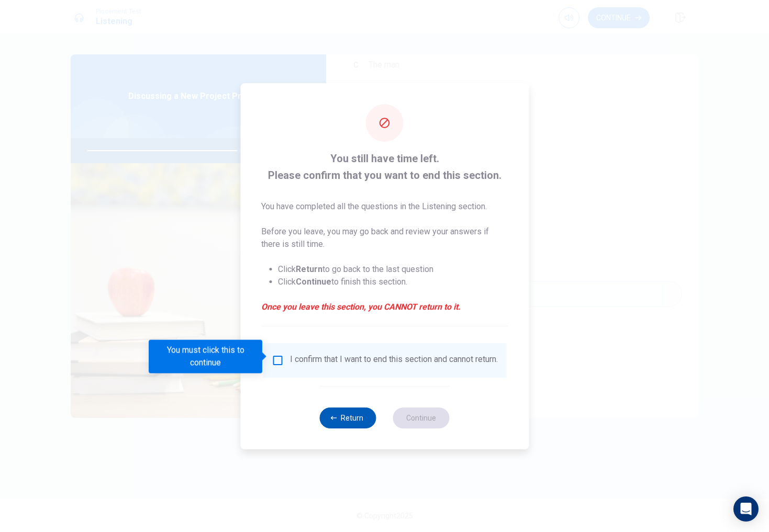 The width and height of the screenshot is (769, 532). Describe the element at coordinates (421, 418) in the screenshot. I see `button: Continue` at that location.